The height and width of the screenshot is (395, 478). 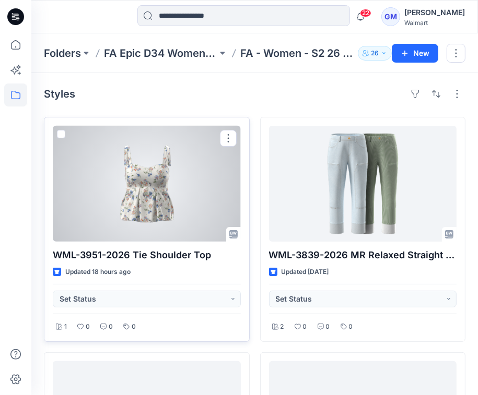 What do you see at coordinates (363, 184) in the screenshot?
I see `a: WML-3839-2026 MR Relaxed Straight Carpenter_Cost Opt` at bounding box center [363, 184].